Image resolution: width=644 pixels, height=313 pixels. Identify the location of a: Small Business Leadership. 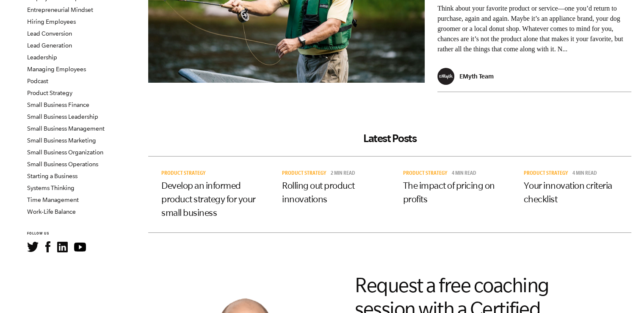
(63, 116).